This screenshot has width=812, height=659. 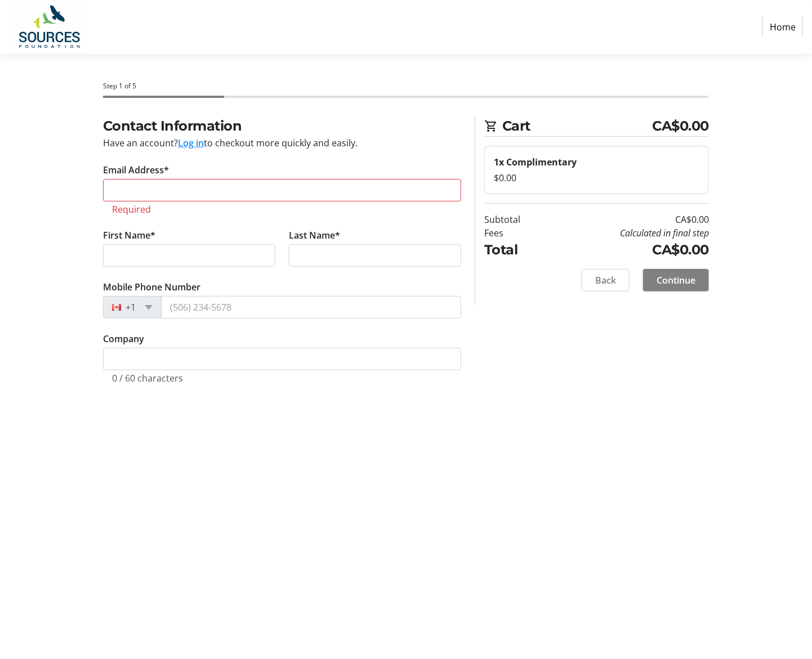 What do you see at coordinates (605, 280) in the screenshot?
I see `button: Back` at bounding box center [605, 280].